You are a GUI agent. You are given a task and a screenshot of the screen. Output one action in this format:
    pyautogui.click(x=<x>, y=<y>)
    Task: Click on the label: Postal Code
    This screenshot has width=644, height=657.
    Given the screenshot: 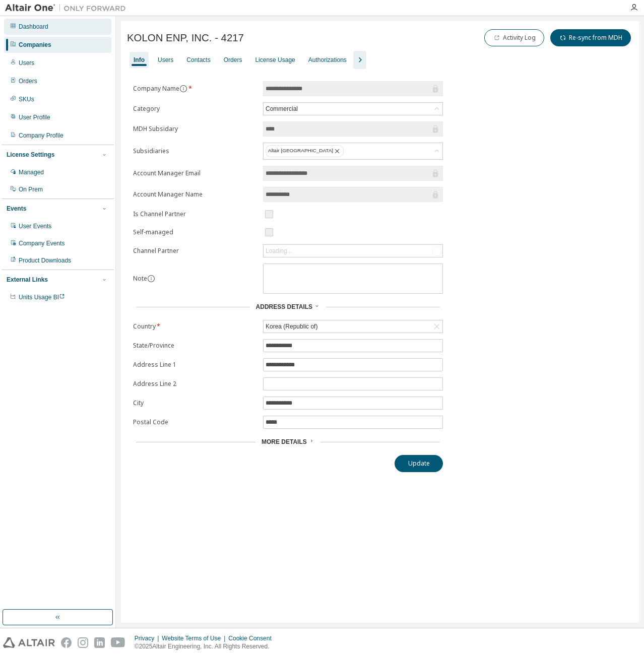 What is the action you would take?
    pyautogui.click(x=195, y=423)
    